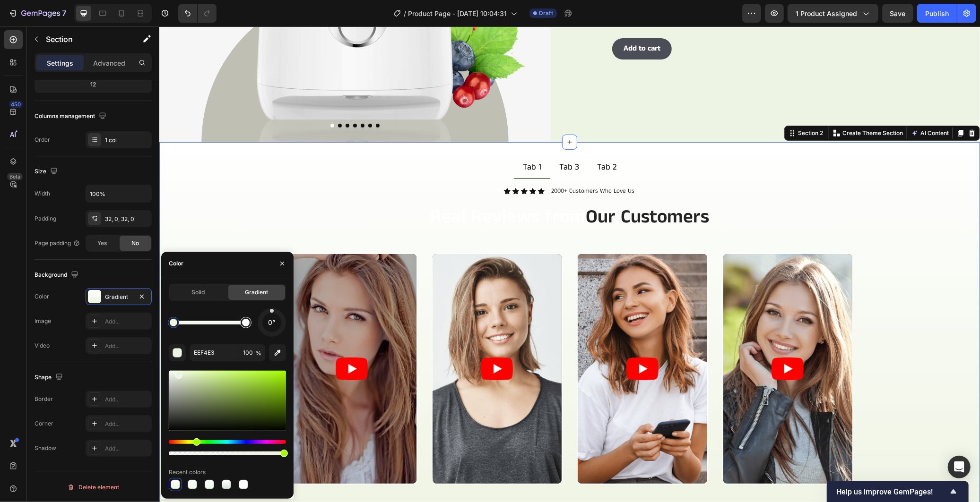 The width and height of the screenshot is (980, 502). Describe the element at coordinates (483, 22) in the screenshot. I see `div: Add to cart` at that location.